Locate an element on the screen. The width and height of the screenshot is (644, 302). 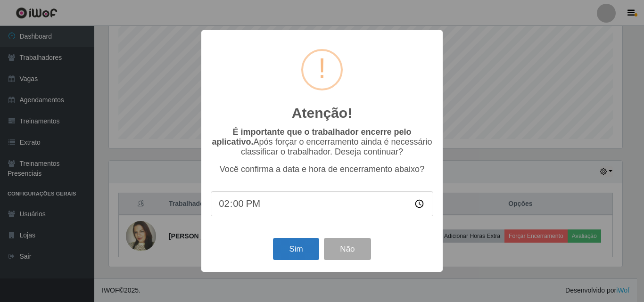
button: Não is located at coordinates (347, 249).